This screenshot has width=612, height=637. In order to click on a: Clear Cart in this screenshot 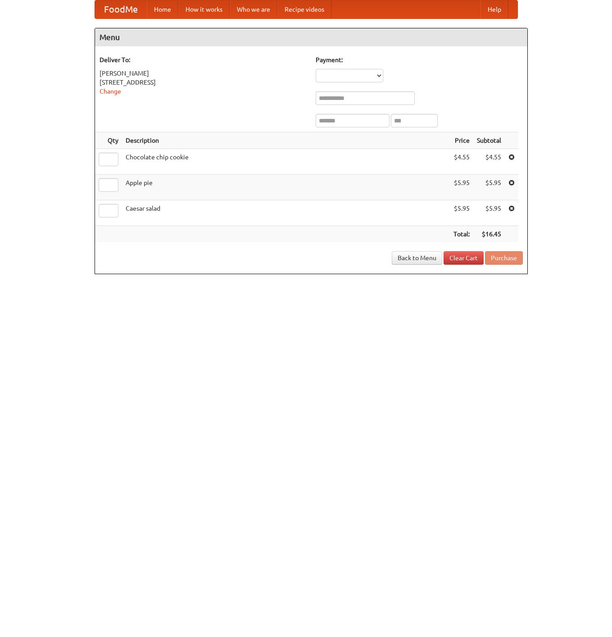, I will do `click(463, 258)`.